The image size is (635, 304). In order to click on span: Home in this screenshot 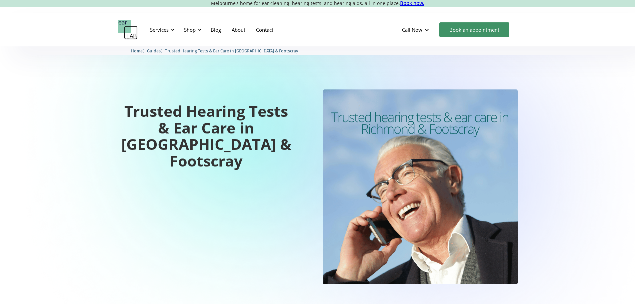, I will do `click(137, 51)`.